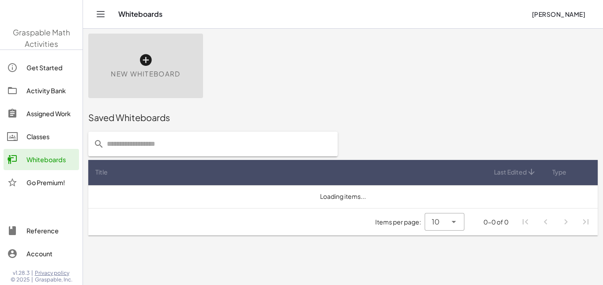 The image size is (603, 285). I want to click on a: Activity Bank, so click(41, 91).